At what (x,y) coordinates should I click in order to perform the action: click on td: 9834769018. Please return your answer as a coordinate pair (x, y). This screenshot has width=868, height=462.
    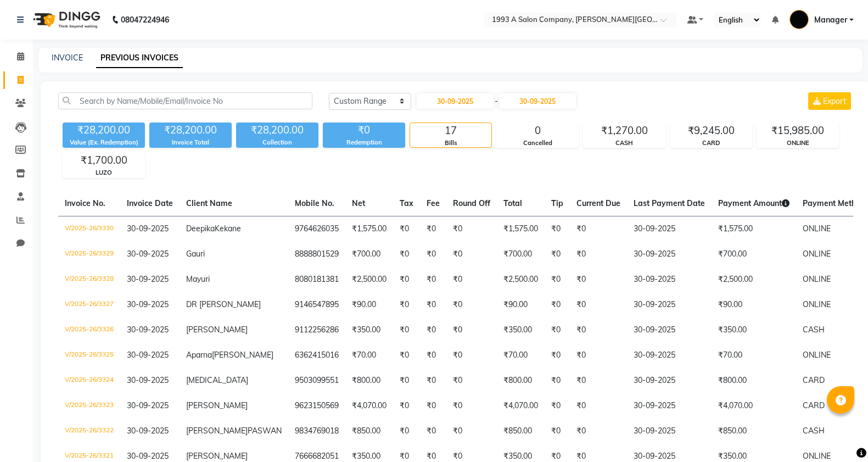
    Looking at the image, I should click on (317, 431).